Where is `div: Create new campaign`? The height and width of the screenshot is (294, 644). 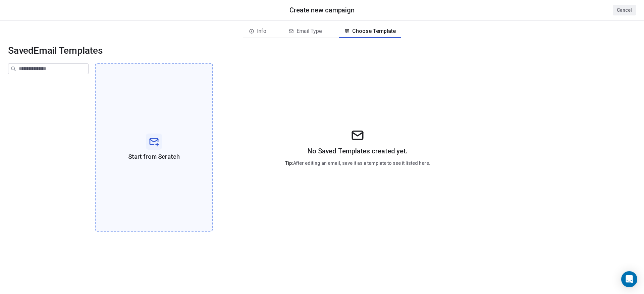
div: Create new campaign is located at coordinates (322, 10).